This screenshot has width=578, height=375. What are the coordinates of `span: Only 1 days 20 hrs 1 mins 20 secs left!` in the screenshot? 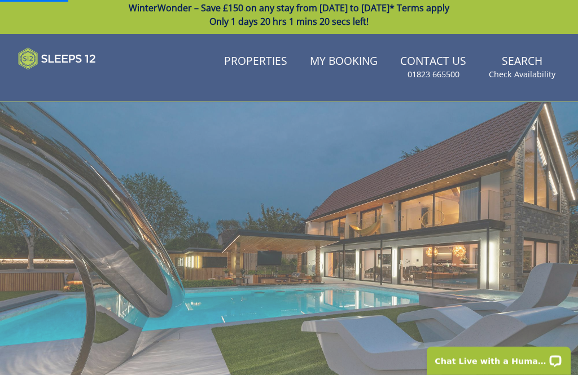 It's located at (289, 21).